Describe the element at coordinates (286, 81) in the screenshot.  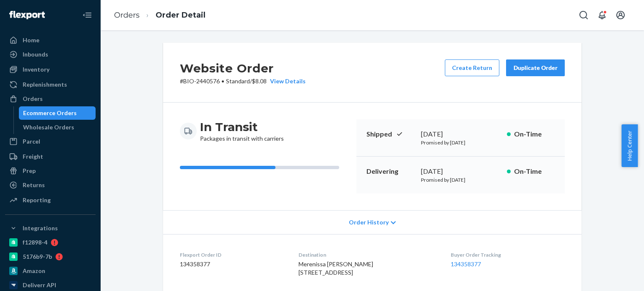
I see `button: View Details` at that location.